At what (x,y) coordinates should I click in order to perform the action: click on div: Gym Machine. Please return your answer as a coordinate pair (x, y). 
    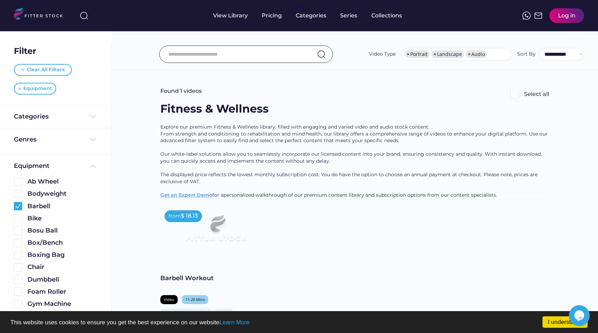
    Looking at the image, I should click on (62, 303).